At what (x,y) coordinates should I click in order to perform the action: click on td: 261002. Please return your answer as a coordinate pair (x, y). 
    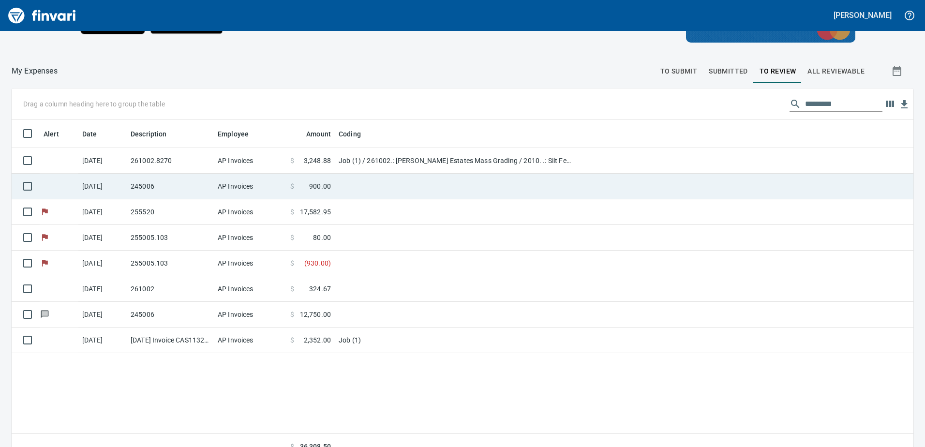
    Looking at the image, I should click on (170, 289).